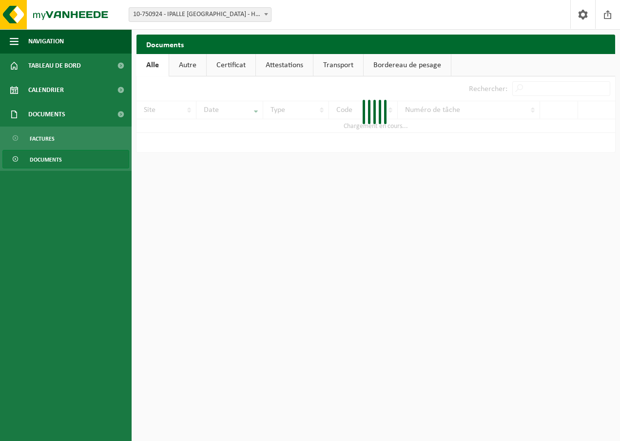  I want to click on a: Transport, so click(338, 65).